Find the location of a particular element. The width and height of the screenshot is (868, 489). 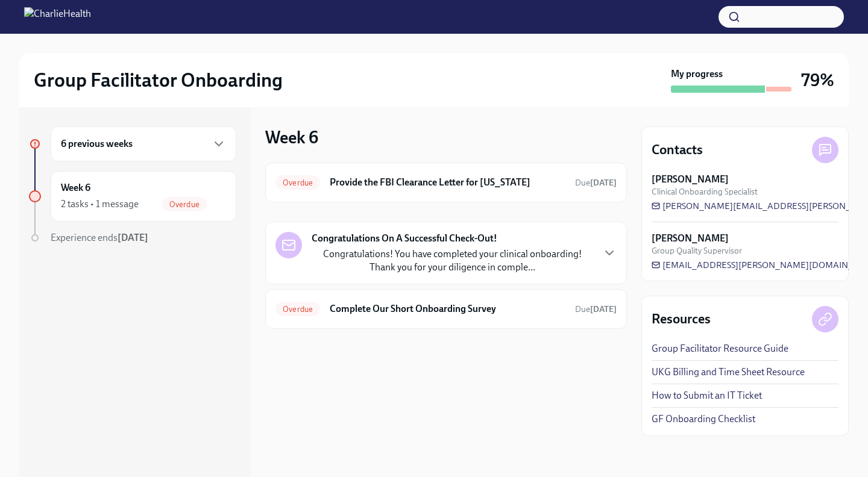

p: Congratulations! You have completed your clinical onboarding! Thank you for your diligence in com... is located at coordinates (452, 261).